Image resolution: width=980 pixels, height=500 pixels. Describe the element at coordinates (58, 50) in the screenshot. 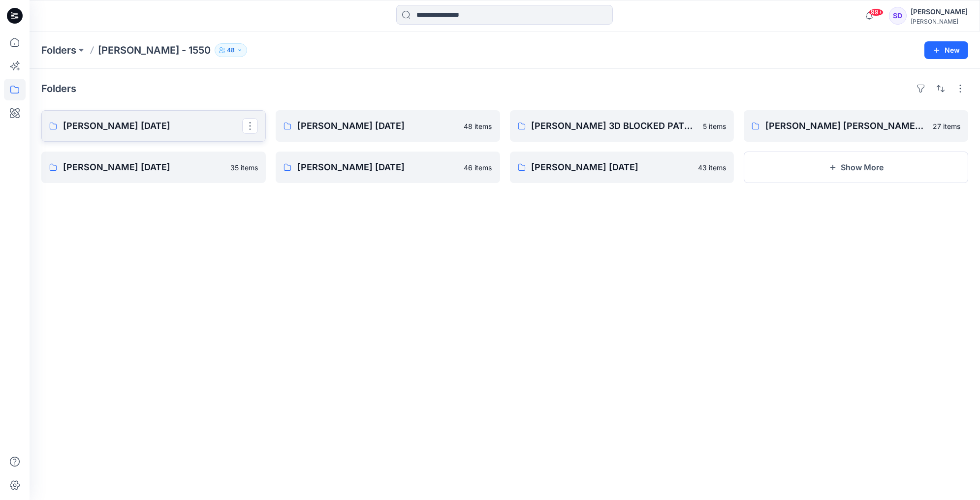

I see `a: Folders` at that location.